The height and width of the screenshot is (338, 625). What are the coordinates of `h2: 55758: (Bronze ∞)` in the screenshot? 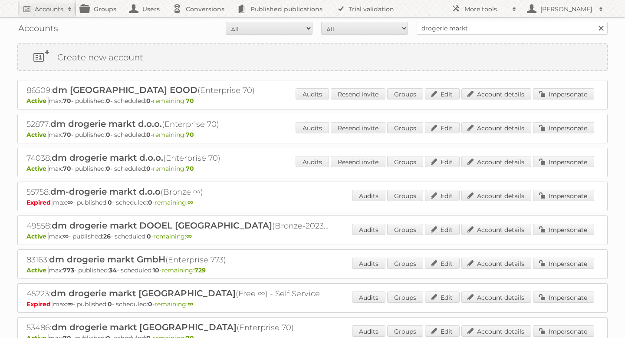 It's located at (178, 192).